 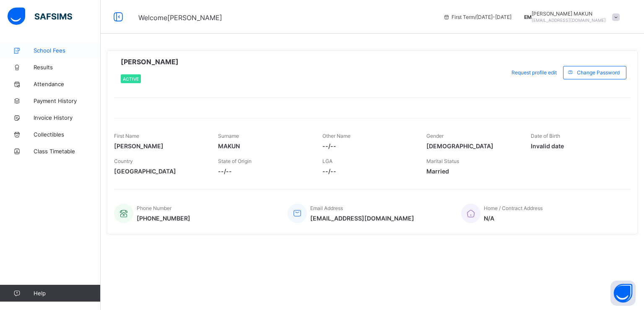 What do you see at coordinates (228, 136) in the screenshot?
I see `span: Surname` at bounding box center [228, 136].